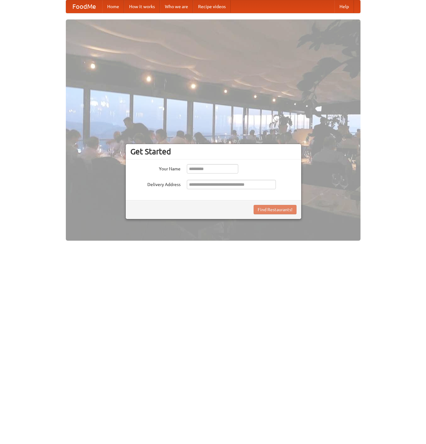 Image resolution: width=426 pixels, height=444 pixels. I want to click on label: Your Name, so click(155, 168).